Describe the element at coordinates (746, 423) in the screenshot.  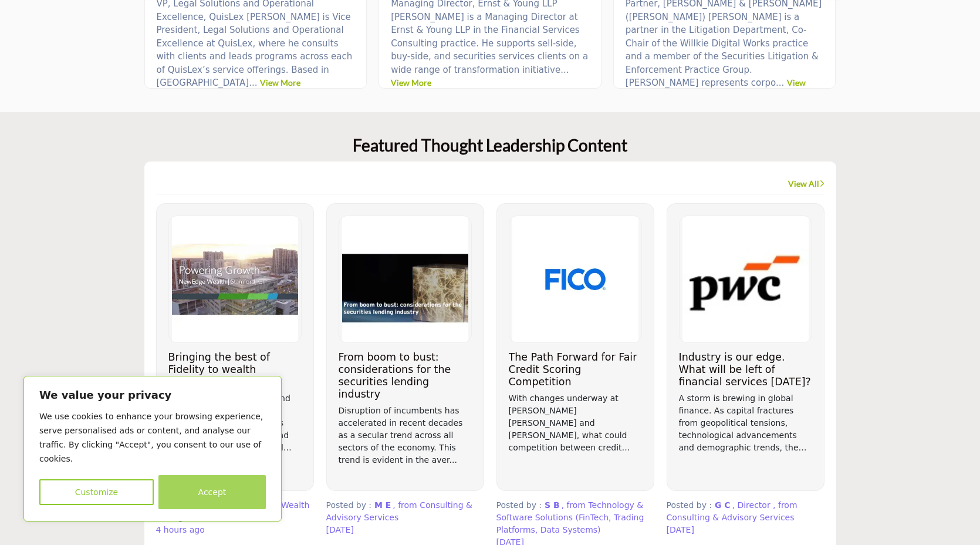
I see `p: A storm is brewing in global finance. As capital fractures from geopolitical tensions, technologi...` at that location.